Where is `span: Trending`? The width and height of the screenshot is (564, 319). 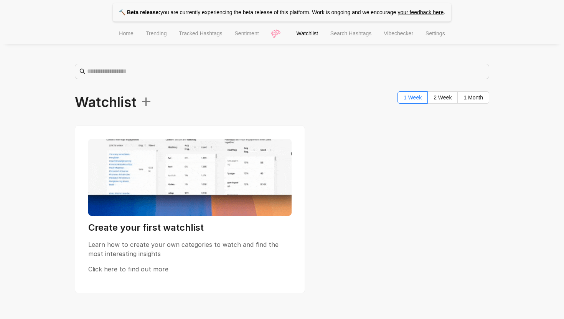
span: Trending is located at coordinates (156, 33).